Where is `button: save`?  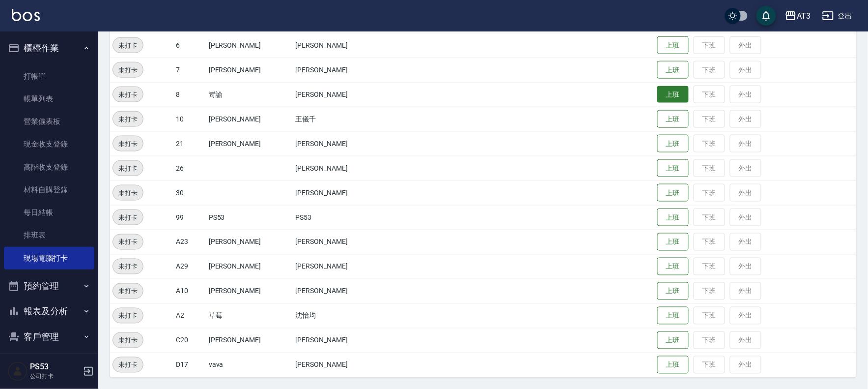 button: save is located at coordinates (767, 16).